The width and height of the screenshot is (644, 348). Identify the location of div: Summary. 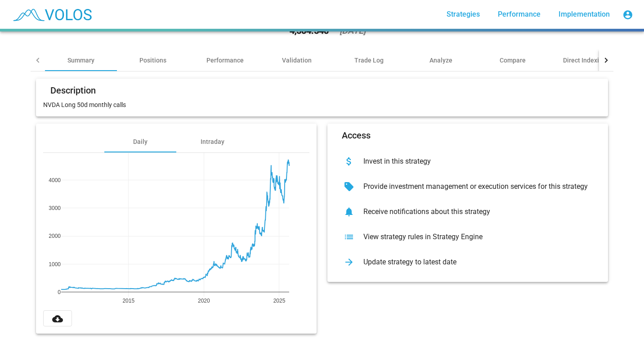
(81, 60).